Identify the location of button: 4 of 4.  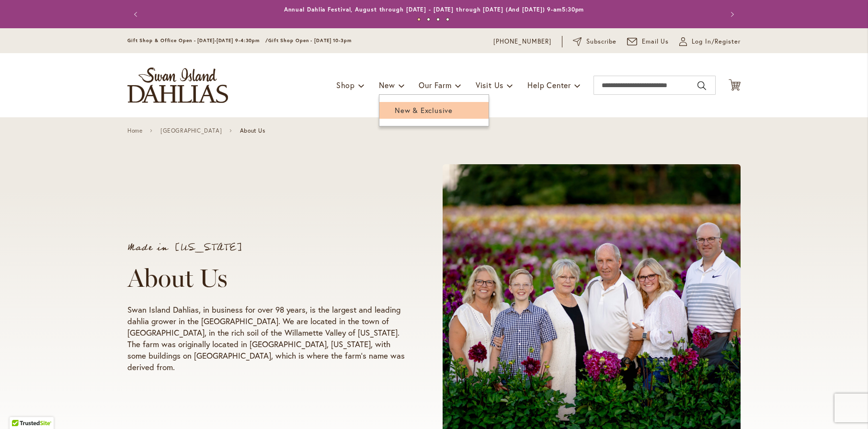
(447, 19).